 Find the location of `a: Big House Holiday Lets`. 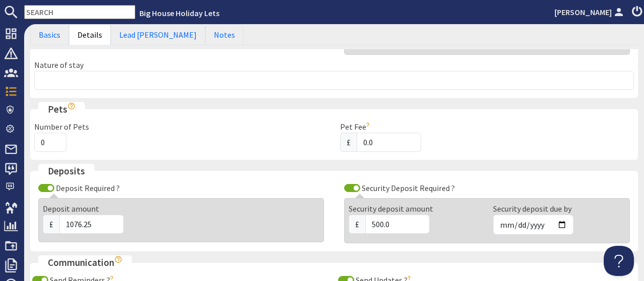

a: Big House Holiday Lets is located at coordinates (179, 13).